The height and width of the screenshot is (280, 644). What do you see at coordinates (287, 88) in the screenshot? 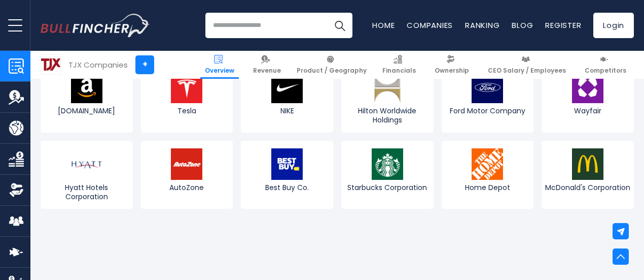
I see `img: NKE logo` at bounding box center [287, 88].